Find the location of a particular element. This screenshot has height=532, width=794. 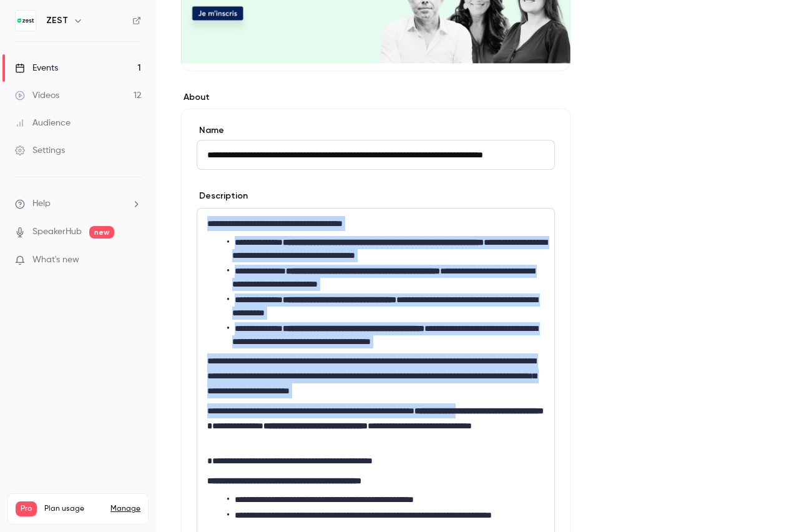

label: About is located at coordinates (376, 97).